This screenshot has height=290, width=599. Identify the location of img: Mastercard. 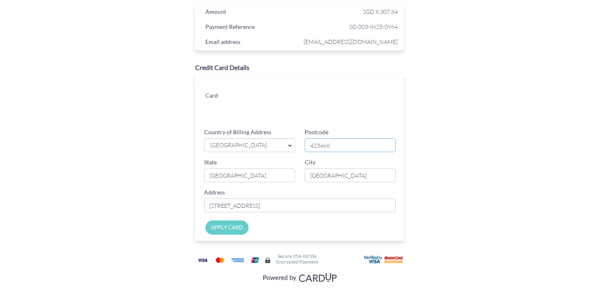
(220, 260).